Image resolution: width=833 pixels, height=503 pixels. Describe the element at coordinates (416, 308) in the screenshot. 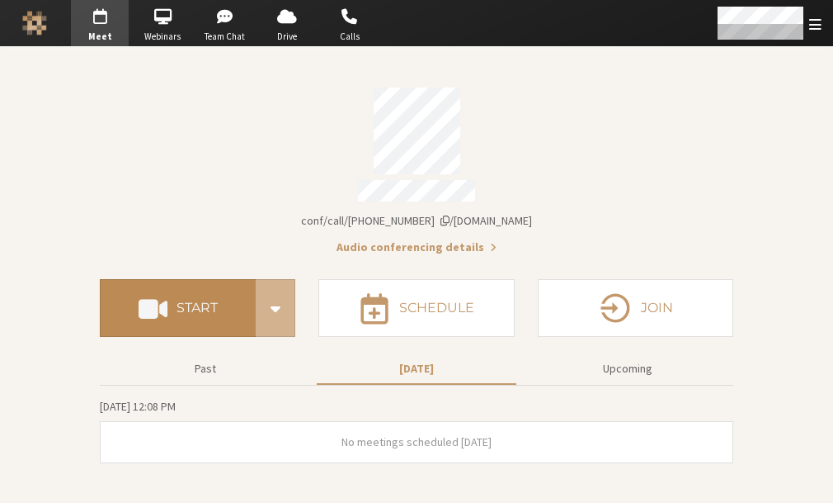

I see `button: Schedule` at that location.